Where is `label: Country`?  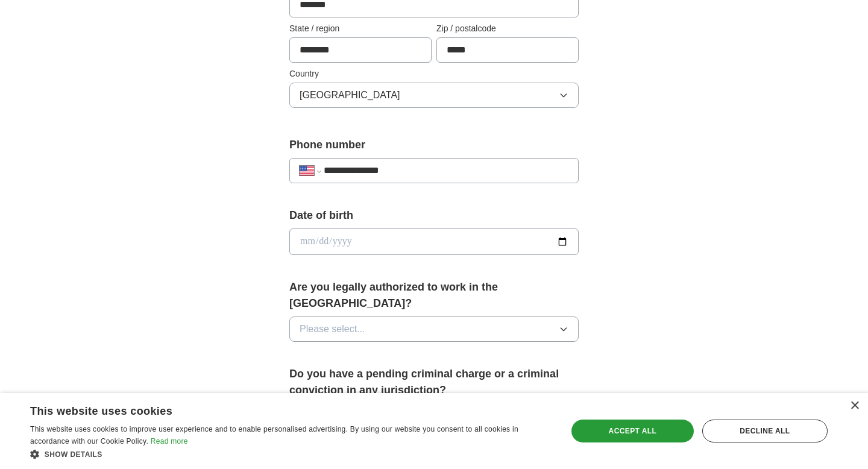 label: Country is located at coordinates (434, 73).